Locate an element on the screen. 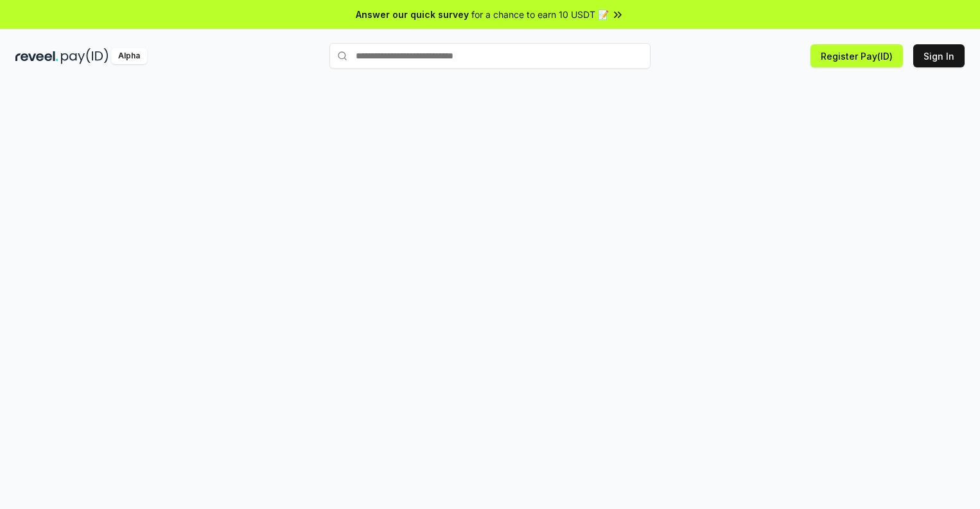 The height and width of the screenshot is (509, 980). button: Register Pay(ID) is located at coordinates (857, 56).